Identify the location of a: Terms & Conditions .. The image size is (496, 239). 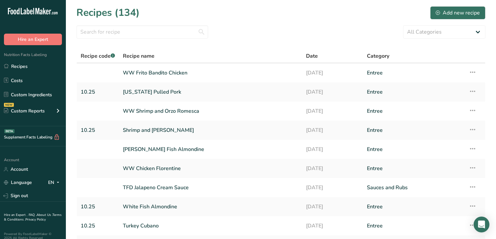
(33, 217).